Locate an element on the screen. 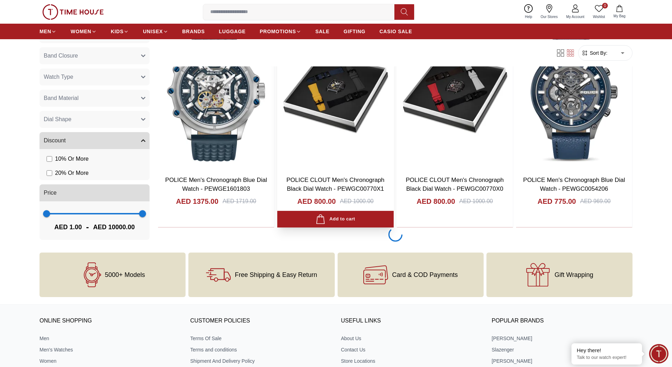 This screenshot has width=672, height=367. a: GIFTING is located at coordinates (355, 31).